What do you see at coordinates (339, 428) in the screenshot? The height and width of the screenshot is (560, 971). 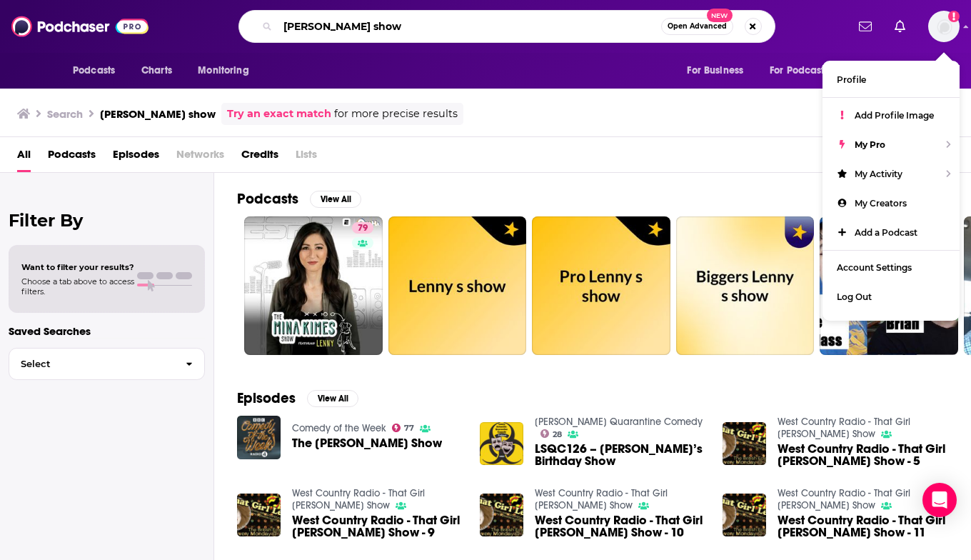 I see `a: Comedy of the Week` at bounding box center [339, 428].